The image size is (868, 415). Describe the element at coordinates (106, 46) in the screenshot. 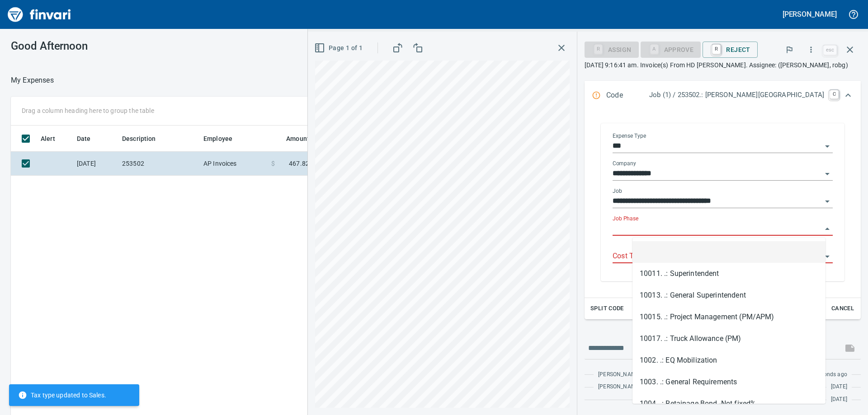

I see `h3: Good Afternoon` at that location.